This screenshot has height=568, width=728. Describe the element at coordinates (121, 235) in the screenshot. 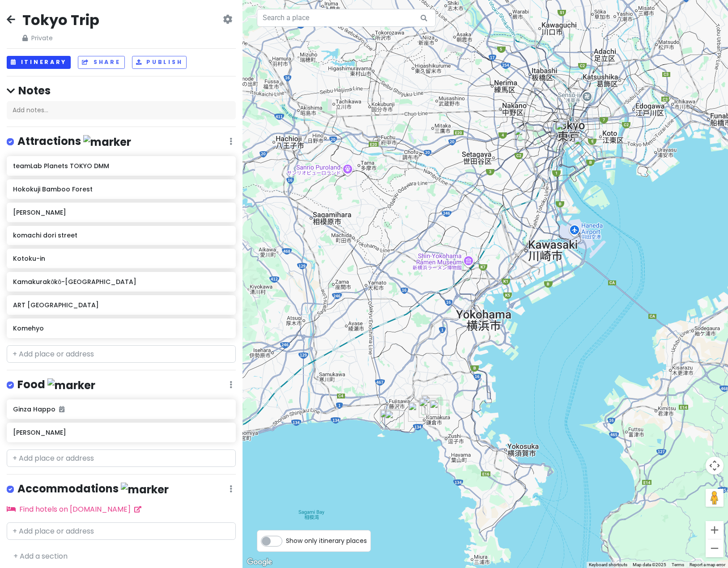

I see `h6: komachi dori street` at that location.